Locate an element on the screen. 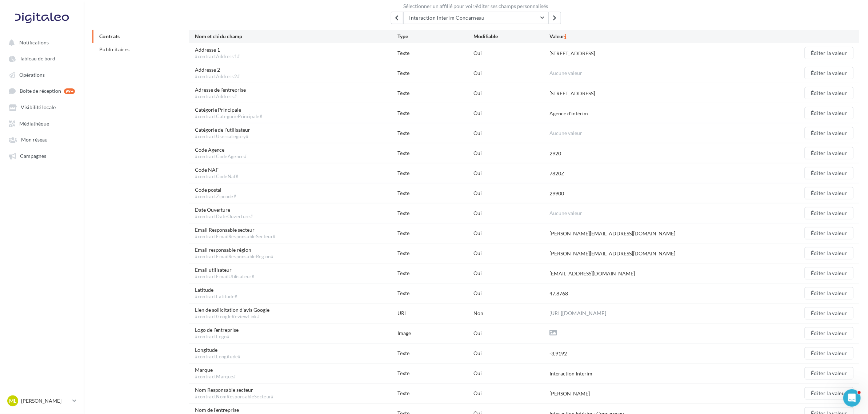 The image size is (868, 414). div: #contractUsercategory# is located at coordinates (223, 136).